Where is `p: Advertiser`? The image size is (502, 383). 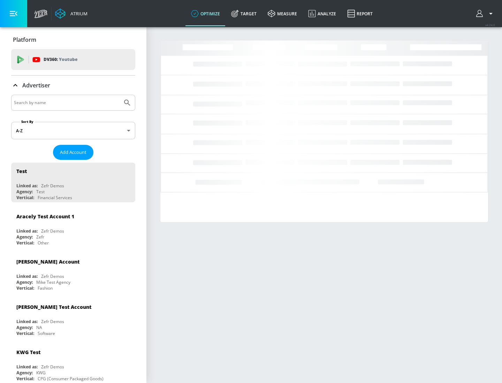
p: Advertiser is located at coordinates (36, 85).